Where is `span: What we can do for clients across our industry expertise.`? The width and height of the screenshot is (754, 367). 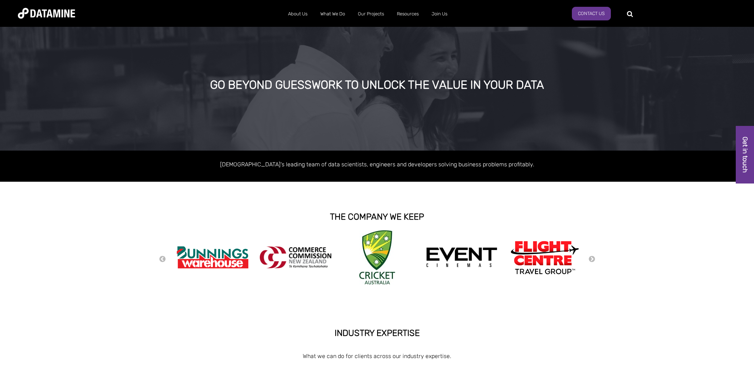 span: What we can do for clients across our industry expertise. is located at coordinates (377, 356).